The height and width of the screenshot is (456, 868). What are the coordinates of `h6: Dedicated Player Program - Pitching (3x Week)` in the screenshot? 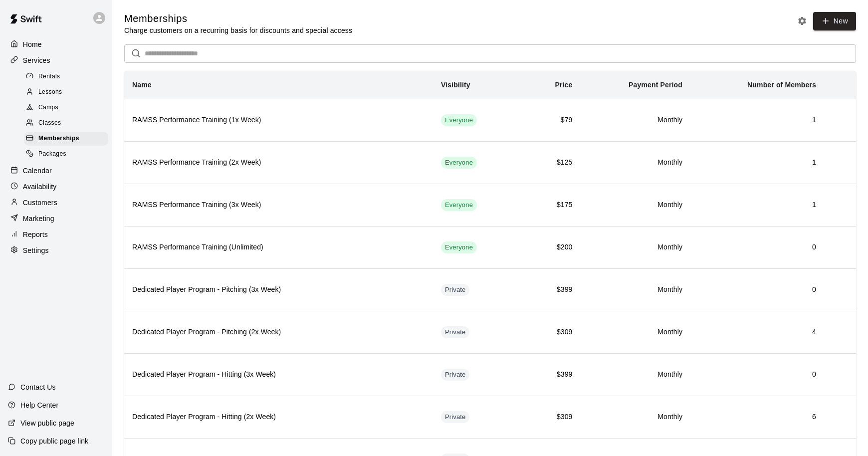 It's located at (279, 290).